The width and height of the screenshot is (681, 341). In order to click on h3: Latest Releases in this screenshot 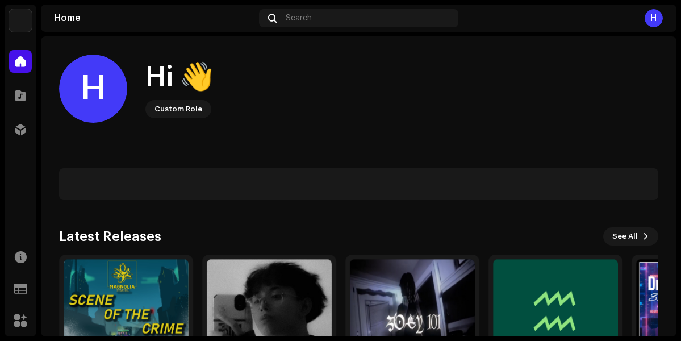, I will do `click(110, 236)`.